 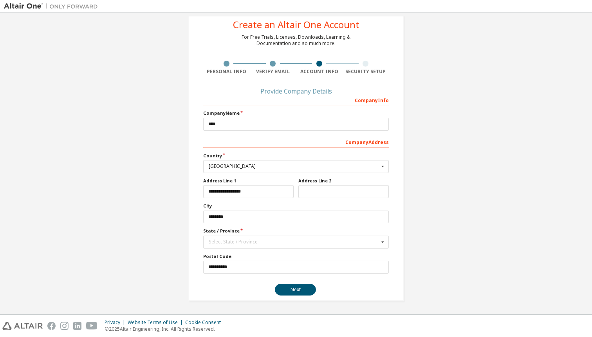 I want to click on p: © 2025 Altair Engineering, Inc. All Rights Reserved., so click(x=165, y=329).